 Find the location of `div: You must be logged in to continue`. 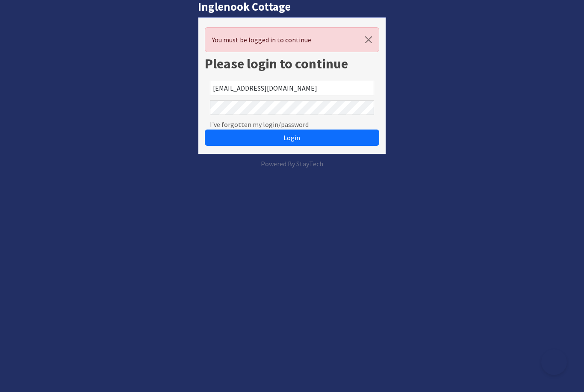

div: You must be logged in to continue is located at coordinates (292, 40).